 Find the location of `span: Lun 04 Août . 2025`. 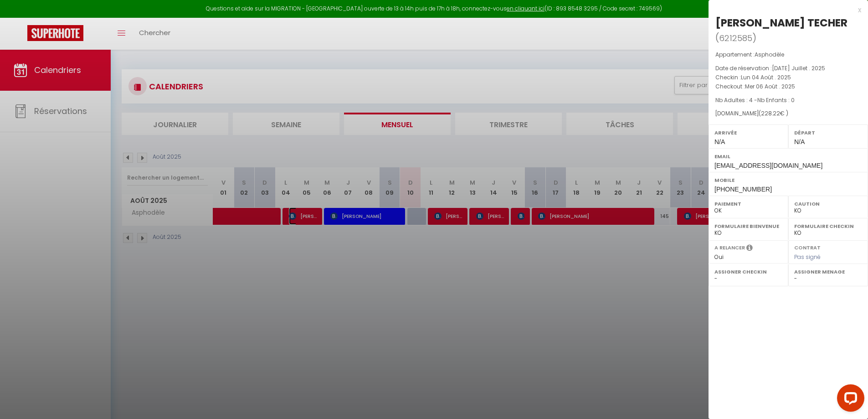

span: Lun 04 Août . 2025 is located at coordinates (766, 77).